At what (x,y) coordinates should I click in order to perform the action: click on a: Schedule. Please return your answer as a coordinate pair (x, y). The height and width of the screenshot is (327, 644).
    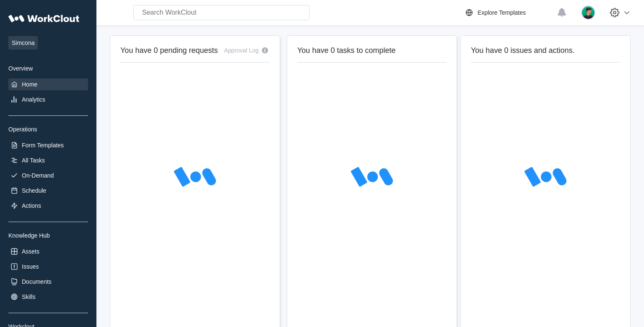
    Looking at the image, I should click on (48, 191).